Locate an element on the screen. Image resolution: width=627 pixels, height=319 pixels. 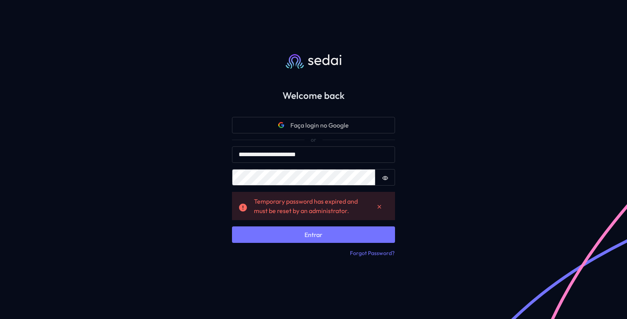
div: Temporary password has expired and must be reset by an administrator. is located at coordinates (309, 206).